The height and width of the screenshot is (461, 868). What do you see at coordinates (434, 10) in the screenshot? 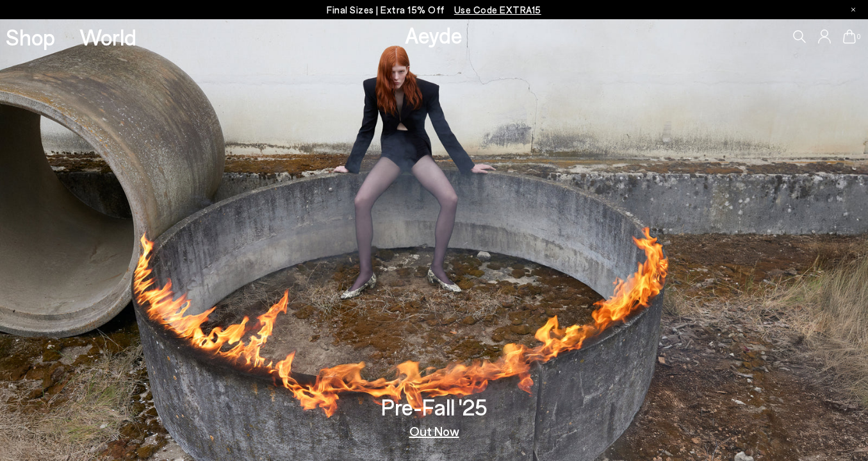
I see `p: Final Sizes | Extra 15% Off` at bounding box center [434, 10].